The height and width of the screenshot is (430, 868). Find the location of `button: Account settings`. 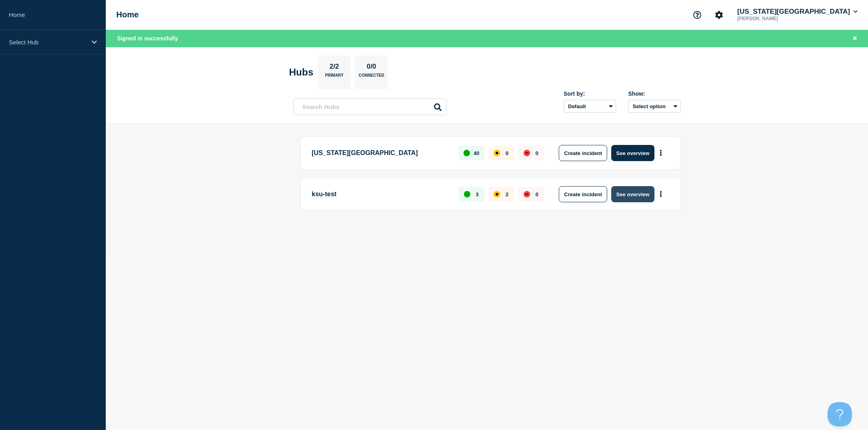

button: Account settings is located at coordinates (719, 15).